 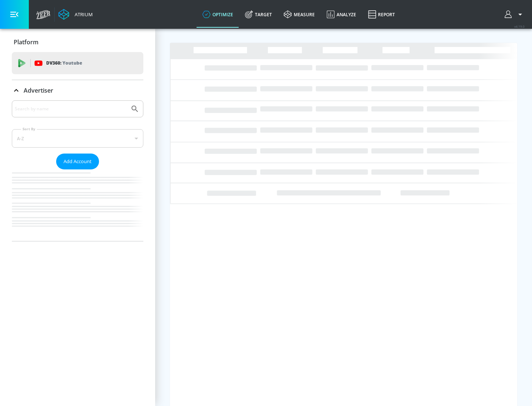 What do you see at coordinates (78, 205) in the screenshot?
I see `nav: list of Advertiser` at bounding box center [78, 205].